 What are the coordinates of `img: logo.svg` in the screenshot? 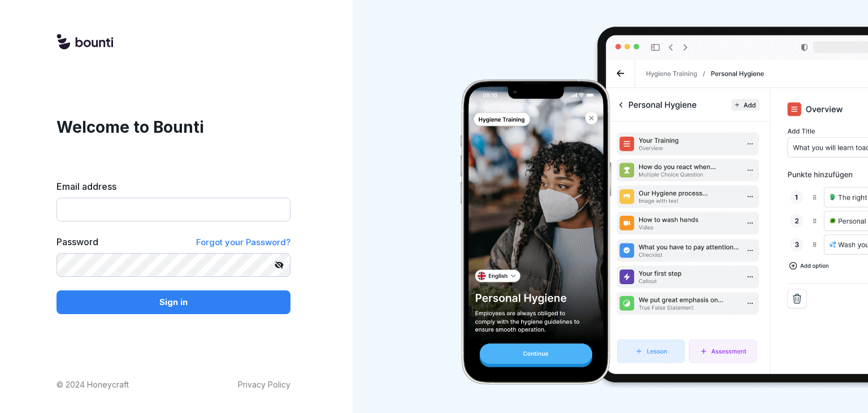 It's located at (85, 42).